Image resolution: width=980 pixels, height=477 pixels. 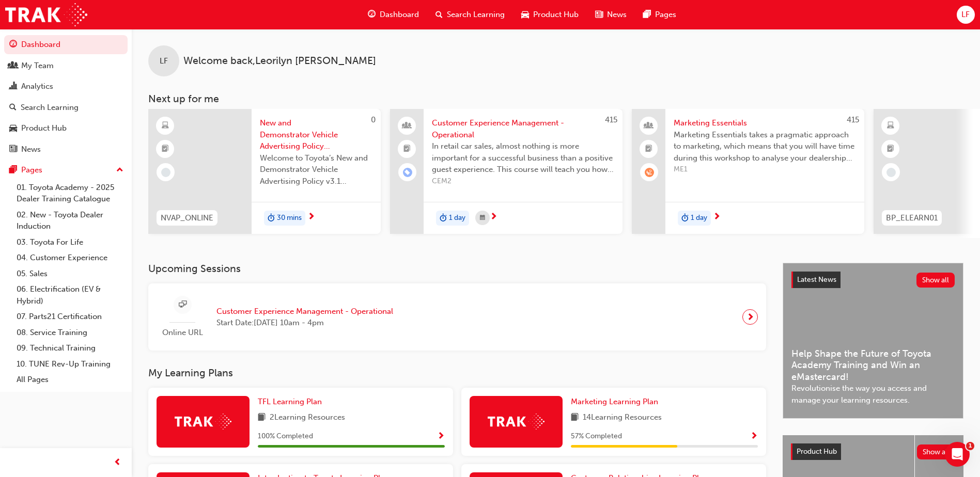 I want to click on h3: My Learning Plans, so click(x=457, y=373).